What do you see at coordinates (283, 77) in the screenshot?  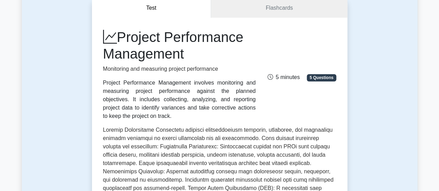 I see `span: 5 minutes` at bounding box center [283, 77].